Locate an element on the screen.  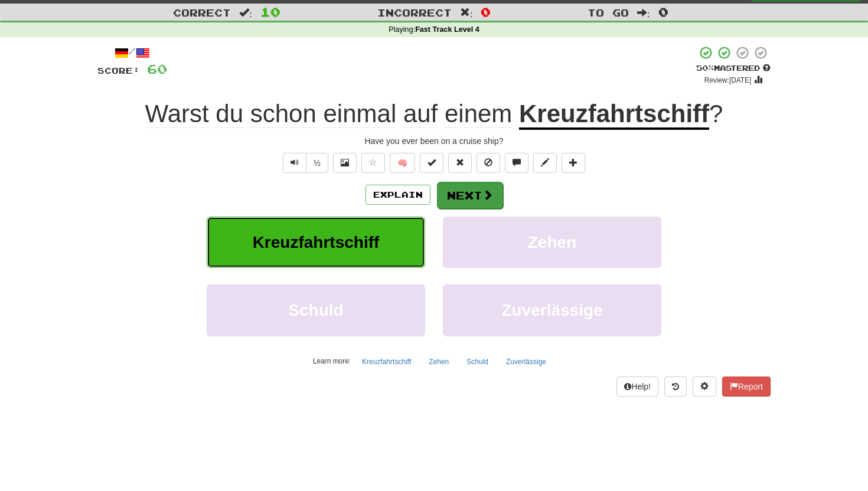
button: Explain is located at coordinates (398, 194).